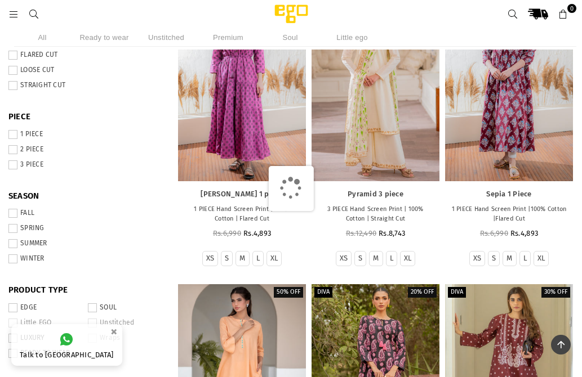 This screenshot has height=377, width=582. I want to click on label: Little EGO, so click(44, 323).